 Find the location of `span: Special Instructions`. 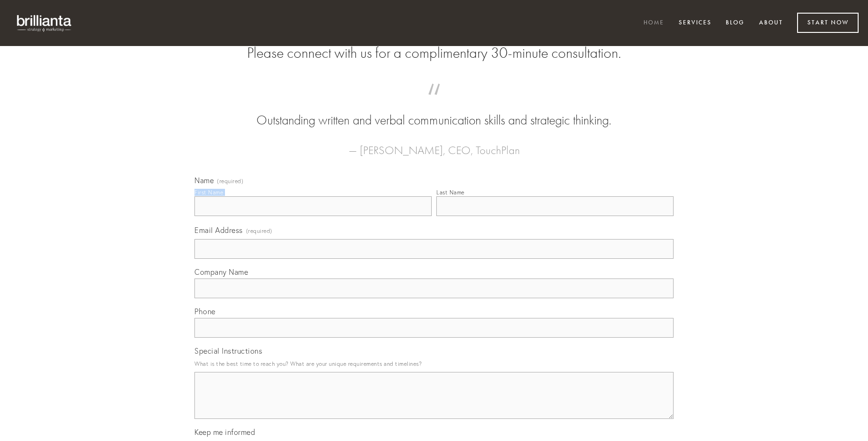

span: Special Instructions is located at coordinates (228, 351).